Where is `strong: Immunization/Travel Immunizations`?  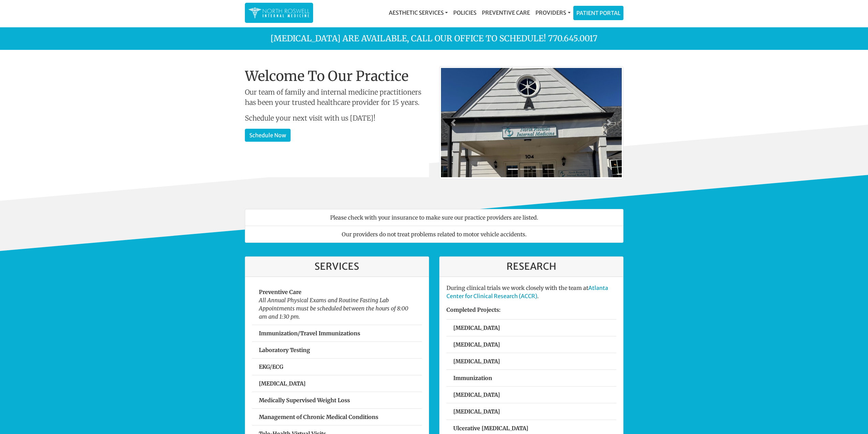 strong: Immunization/Travel Immunizations is located at coordinates (309, 333).